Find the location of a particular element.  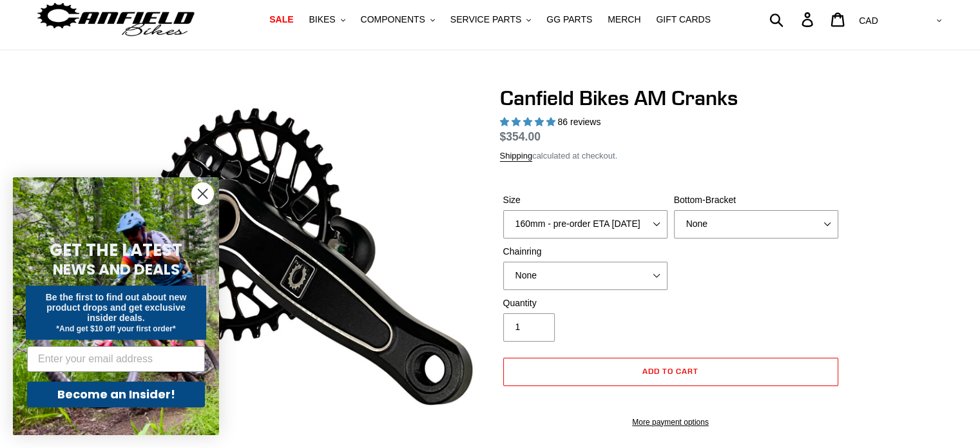

h1: Canfield Bikes AM Cranks is located at coordinates (671, 98).